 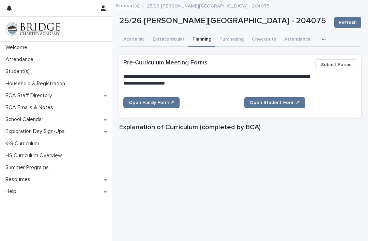 What do you see at coordinates (134, 40) in the screenshot?
I see `button: Academic` at bounding box center [134, 40].